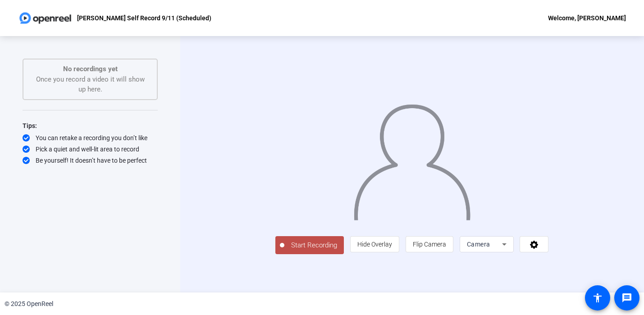  What do you see at coordinates (29, 304) in the screenshot?
I see `div: © 2025 OpenReel` at bounding box center [29, 304].